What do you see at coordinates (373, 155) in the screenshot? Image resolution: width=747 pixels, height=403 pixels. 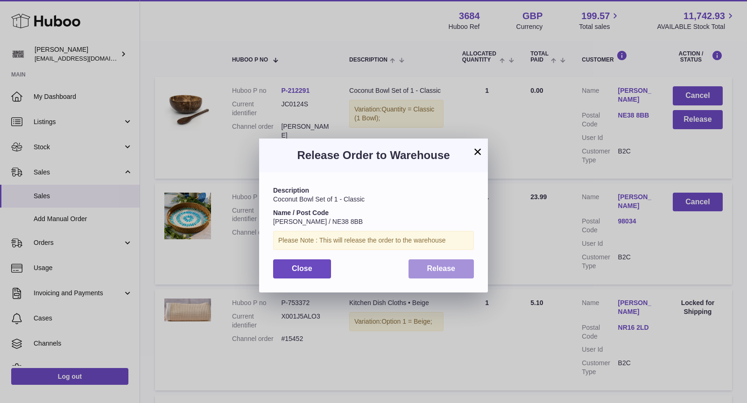 I see `h3: Release Order to Warehouse` at bounding box center [373, 155].